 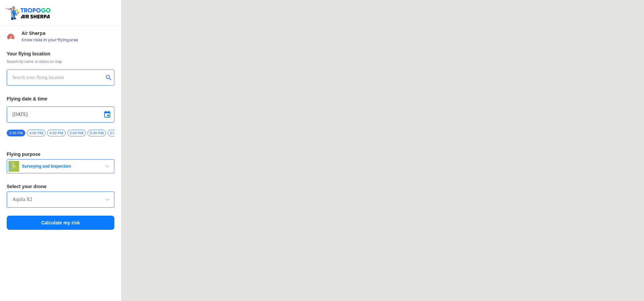 What do you see at coordinates (11, 36) in the screenshot?
I see `img: Risk Scores` at bounding box center [11, 36].